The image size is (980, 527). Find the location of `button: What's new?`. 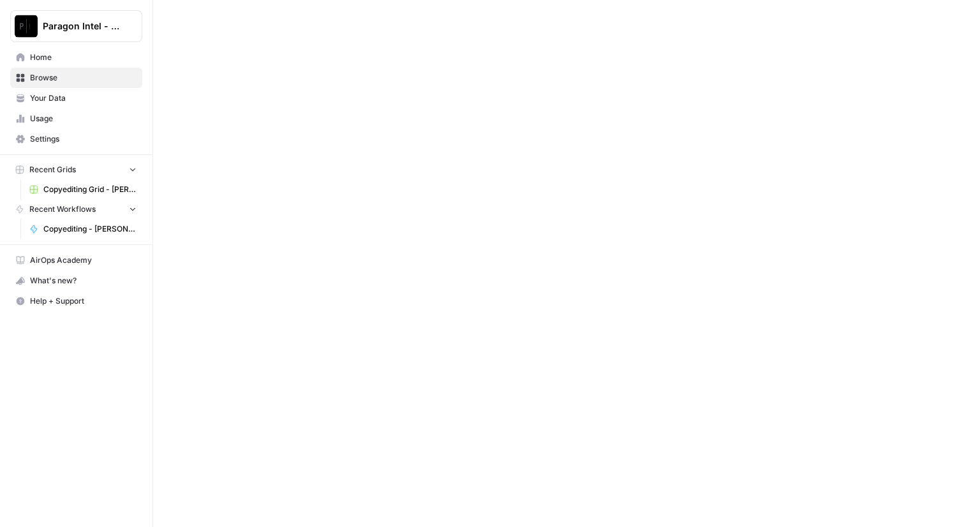

button: What's new? is located at coordinates (76, 281).